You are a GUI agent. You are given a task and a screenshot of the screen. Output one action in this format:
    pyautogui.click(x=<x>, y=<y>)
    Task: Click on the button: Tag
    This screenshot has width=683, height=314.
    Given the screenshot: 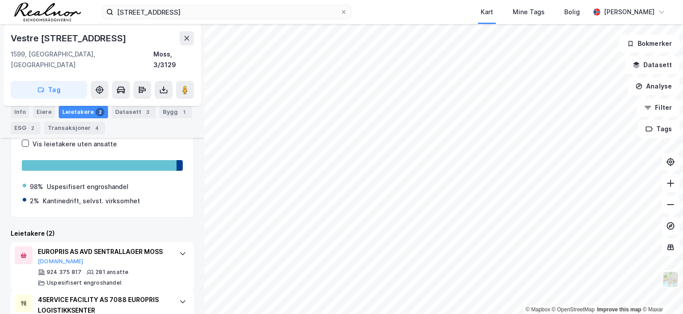 What is the action you would take?
    pyautogui.click(x=49, y=90)
    